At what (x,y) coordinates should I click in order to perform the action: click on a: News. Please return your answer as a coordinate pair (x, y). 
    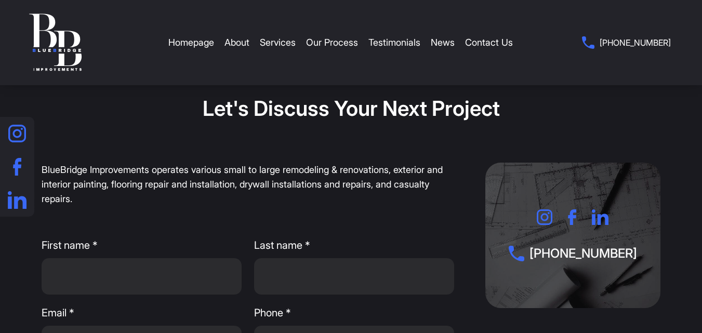
    Looking at the image, I should click on (443, 43).